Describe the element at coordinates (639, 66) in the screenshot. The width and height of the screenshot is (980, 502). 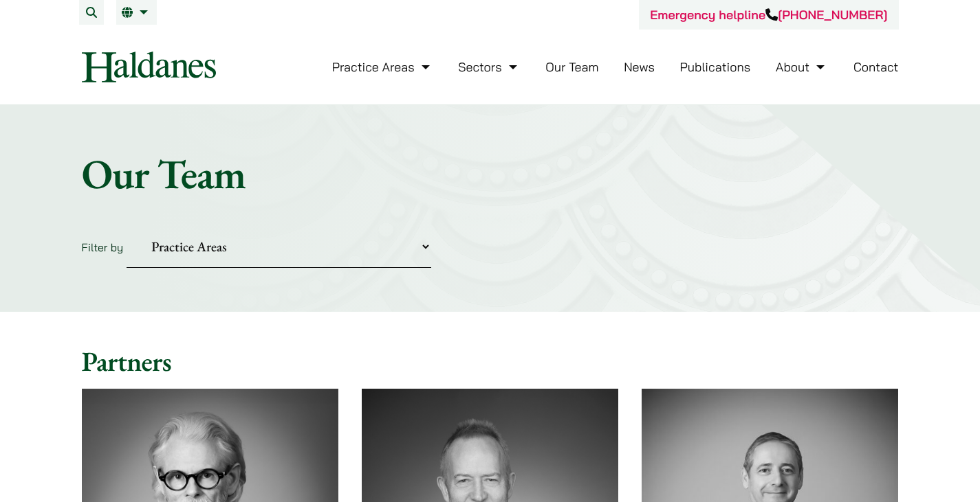
I see `a: News` at that location.